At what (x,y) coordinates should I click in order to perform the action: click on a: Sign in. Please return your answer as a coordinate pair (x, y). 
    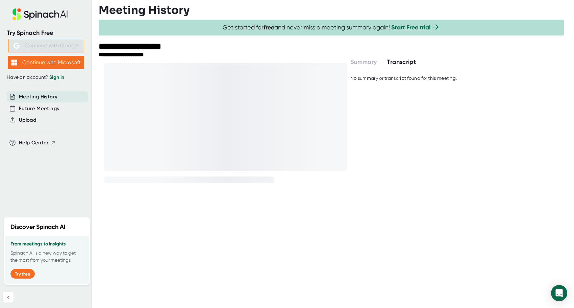
    Looking at the image, I should click on (57, 77).